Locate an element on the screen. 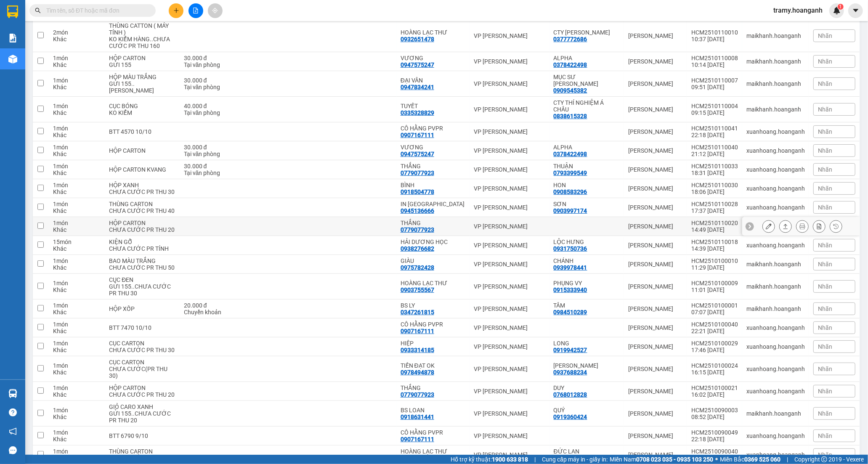 Image resolution: width=868 pixels, height=464 pixels. div: BS LY is located at coordinates (433, 305).